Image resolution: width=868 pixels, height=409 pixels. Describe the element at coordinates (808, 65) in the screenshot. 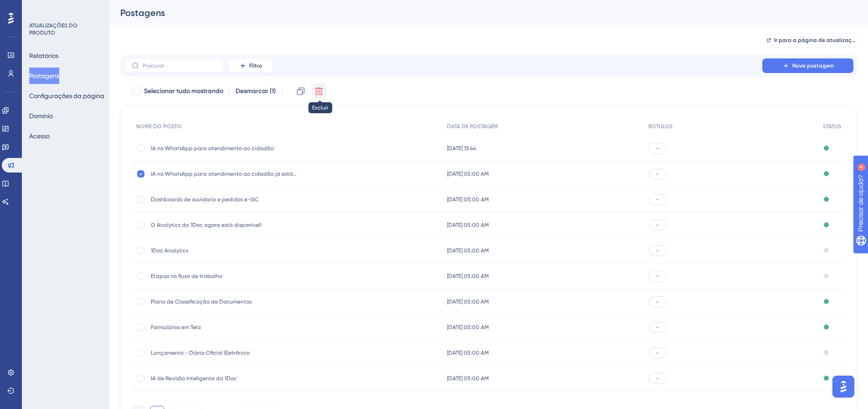

I see `button: Nova postagem` at that location.